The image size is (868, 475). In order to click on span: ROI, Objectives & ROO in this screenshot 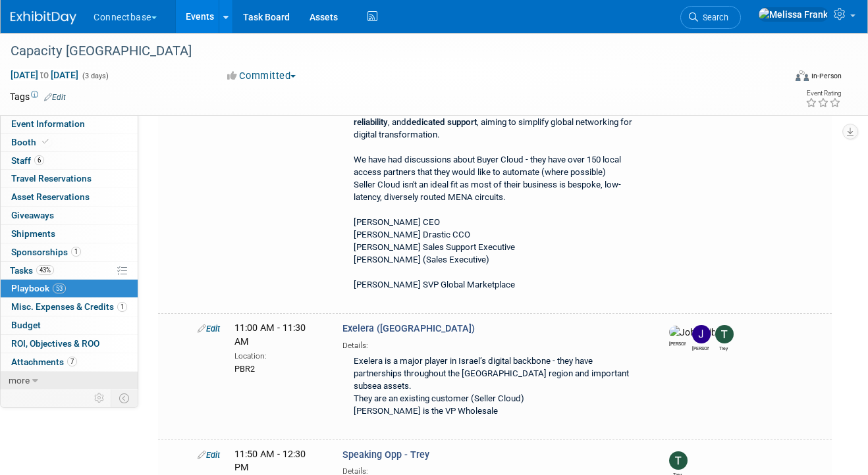, I will do `click(55, 344)`.